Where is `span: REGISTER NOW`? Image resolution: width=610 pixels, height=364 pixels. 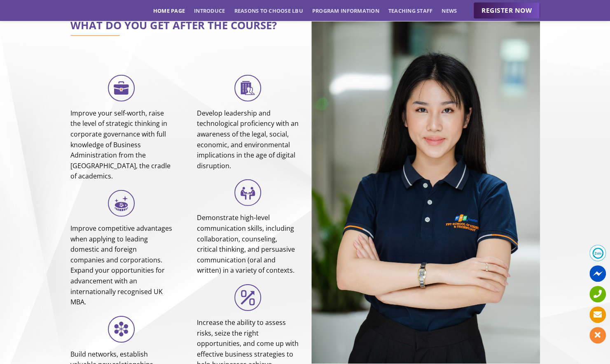 span: REGISTER NOW is located at coordinates (506, 10).